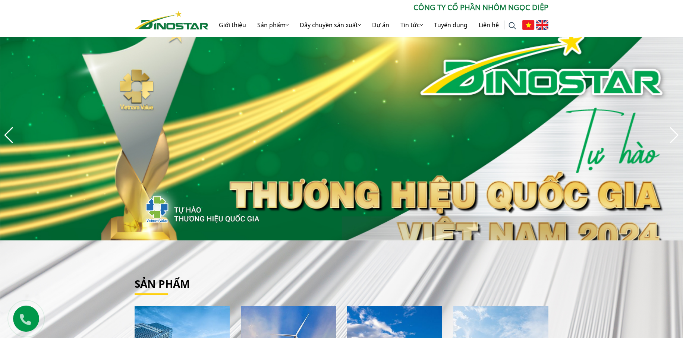 Image resolution: width=683 pixels, height=338 pixels. Describe the element at coordinates (674, 135) in the screenshot. I see `div: Next slide` at that location.